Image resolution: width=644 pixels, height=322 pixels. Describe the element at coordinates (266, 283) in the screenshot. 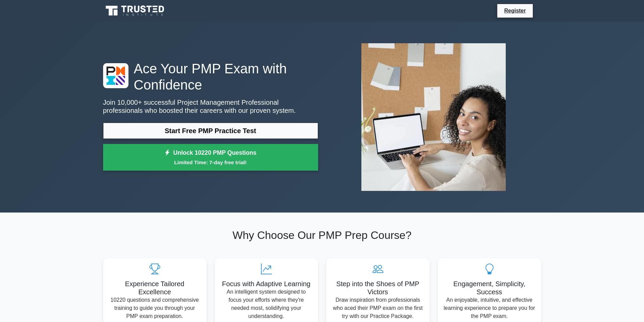

I see `h5: Focus with Adaptive Learning` at that location.